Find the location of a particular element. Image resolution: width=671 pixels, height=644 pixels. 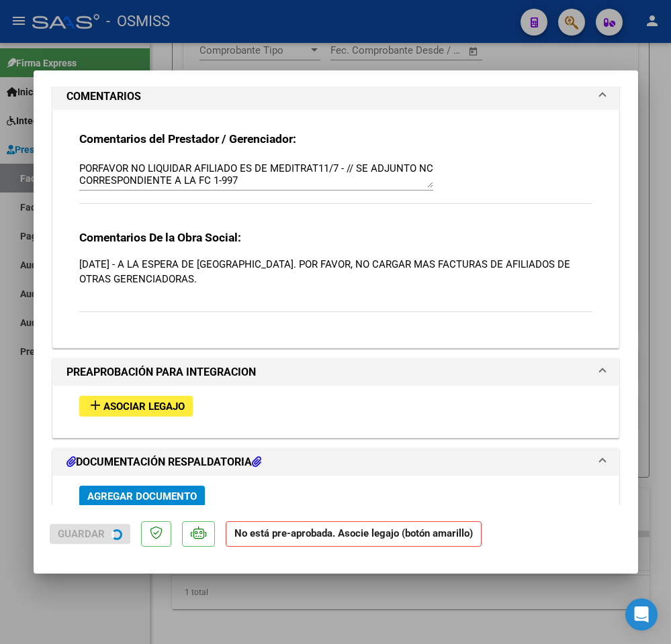

mat-icon: add is located at coordinates (95, 405).